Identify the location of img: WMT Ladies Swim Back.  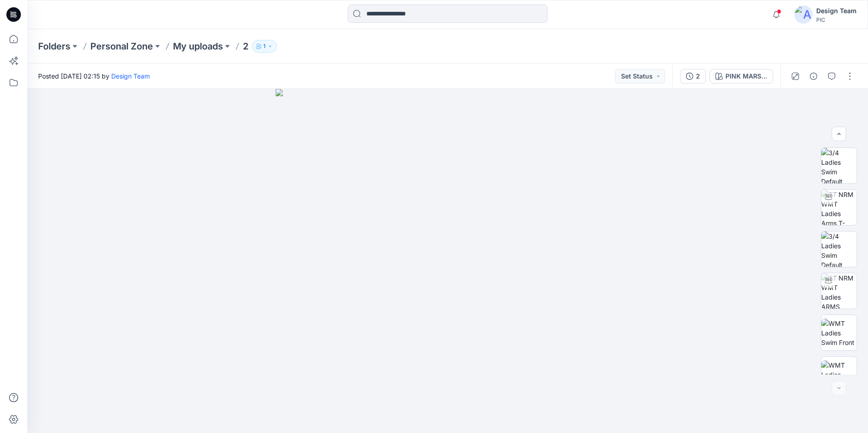
(839, 375).